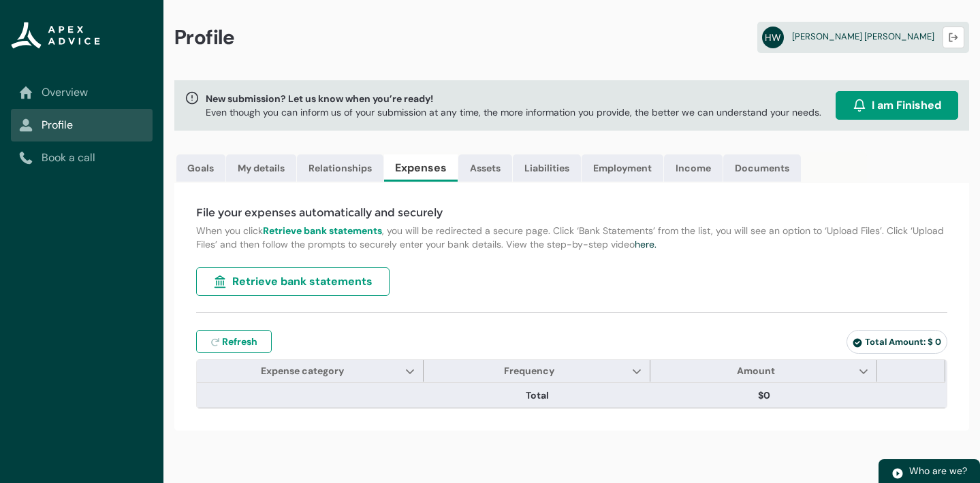 The image size is (980, 483). Describe the element at coordinates (537, 396) in the screenshot. I see `lightning-base-formatted-text: Total` at that location.